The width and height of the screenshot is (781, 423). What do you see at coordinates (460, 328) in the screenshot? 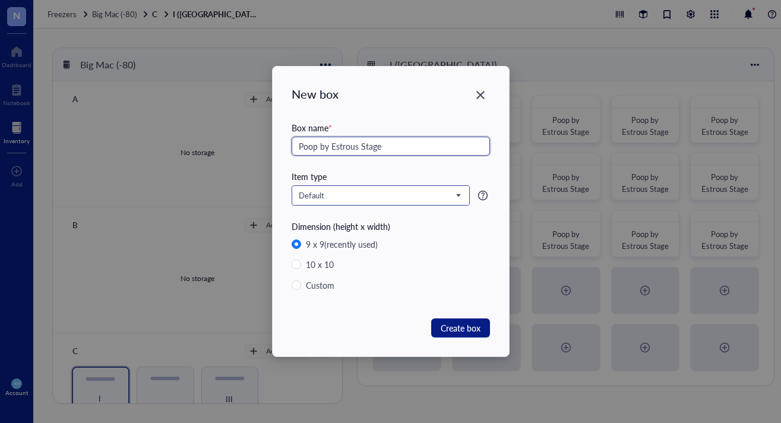
I see `span: Create box` at bounding box center [460, 328].